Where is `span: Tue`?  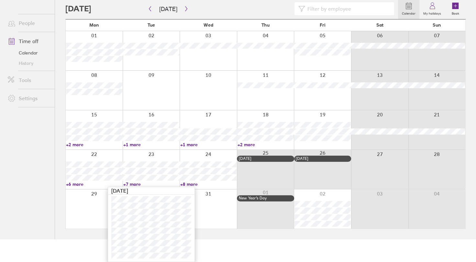
span: Tue is located at coordinates (151, 25).